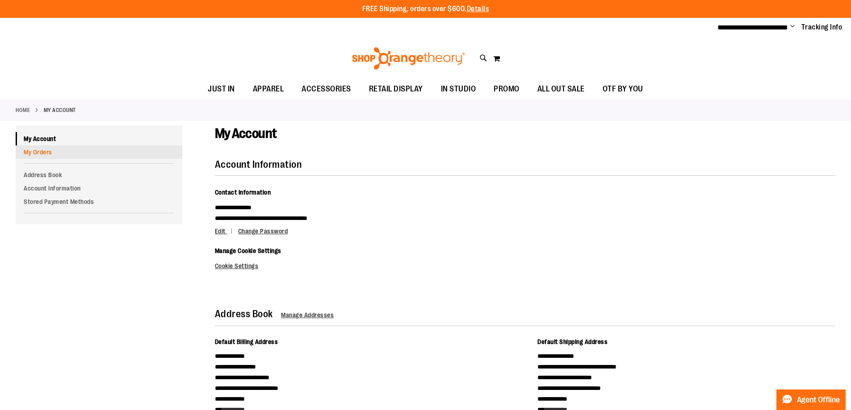 This screenshot has height=410, width=851. I want to click on a: Home, so click(23, 110).